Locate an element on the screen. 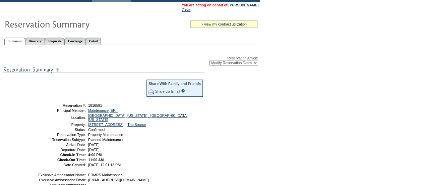 The width and height of the screenshot is (424, 185). td: Principal Member: is located at coordinates (62, 110).